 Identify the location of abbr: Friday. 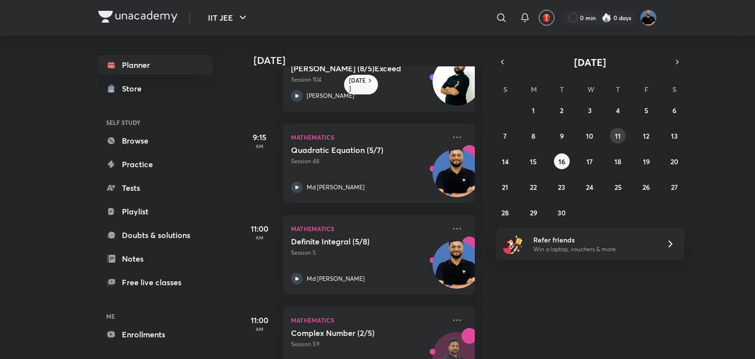
(646, 89).